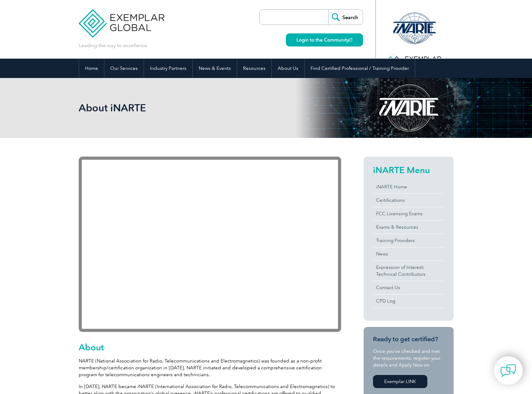 The height and width of the screenshot is (394, 532). What do you see at coordinates (409, 254) in the screenshot?
I see `a: News` at bounding box center [409, 254].